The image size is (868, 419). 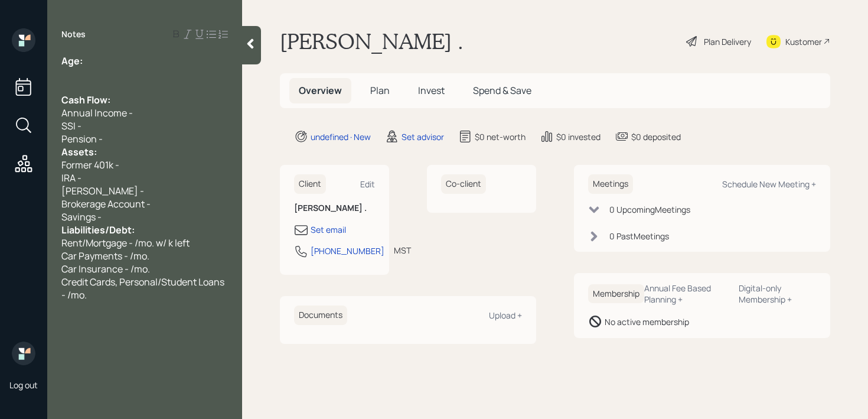 What do you see at coordinates (431, 90) in the screenshot?
I see `span: Invest` at bounding box center [431, 90].